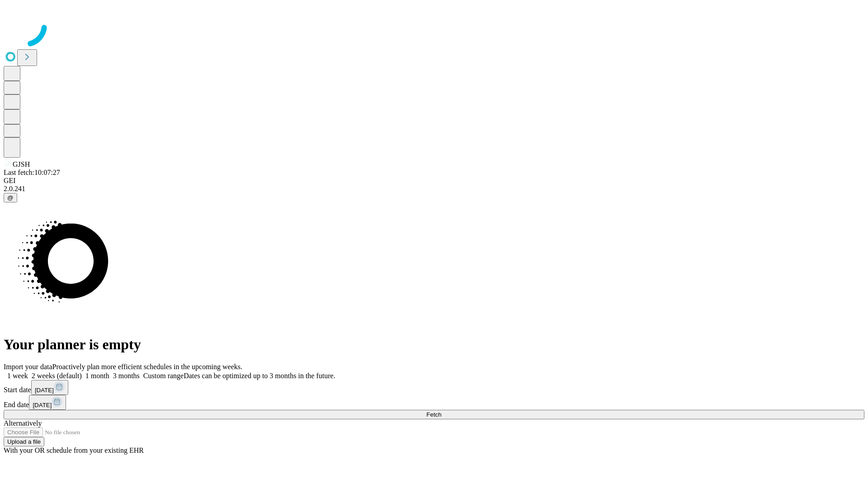 The width and height of the screenshot is (868, 488). Describe the element at coordinates (32, 172) in the screenshot. I see `span: Last fetch: 10:07:27` at that location.